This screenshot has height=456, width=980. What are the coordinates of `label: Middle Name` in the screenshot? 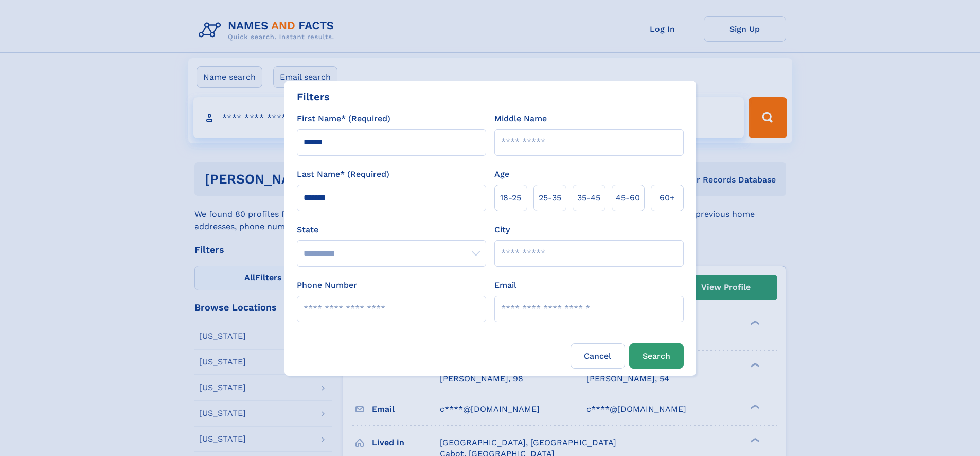 It's located at (521, 119).